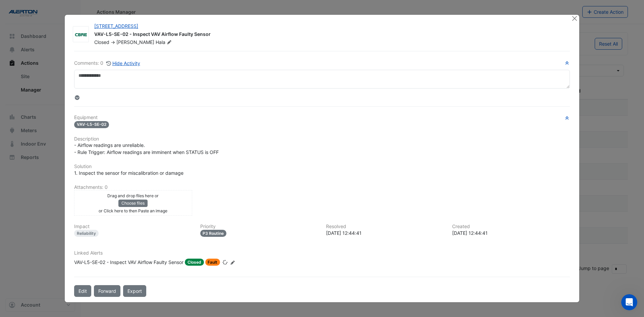  What do you see at coordinates (511, 226) in the screenshot?
I see `h6: Created` at bounding box center [511, 226].